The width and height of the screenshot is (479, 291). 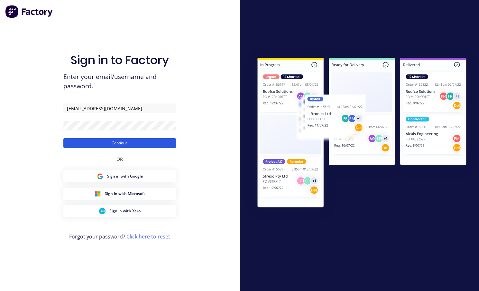 What do you see at coordinates (100, 176) in the screenshot?
I see `img: Google Sign in` at bounding box center [100, 176].